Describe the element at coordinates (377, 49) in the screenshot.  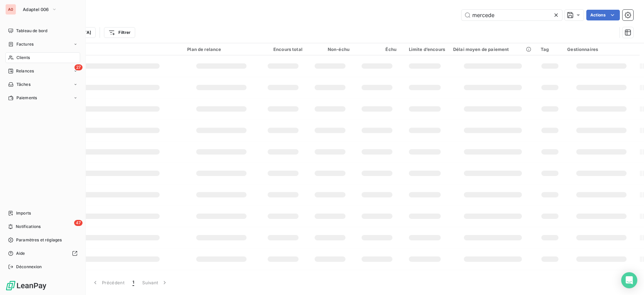
I see `div: Échu` at that location.